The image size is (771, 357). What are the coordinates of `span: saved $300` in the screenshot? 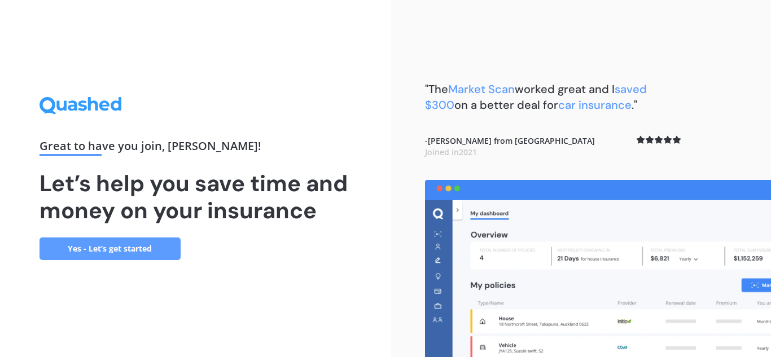 It's located at (535, 97).